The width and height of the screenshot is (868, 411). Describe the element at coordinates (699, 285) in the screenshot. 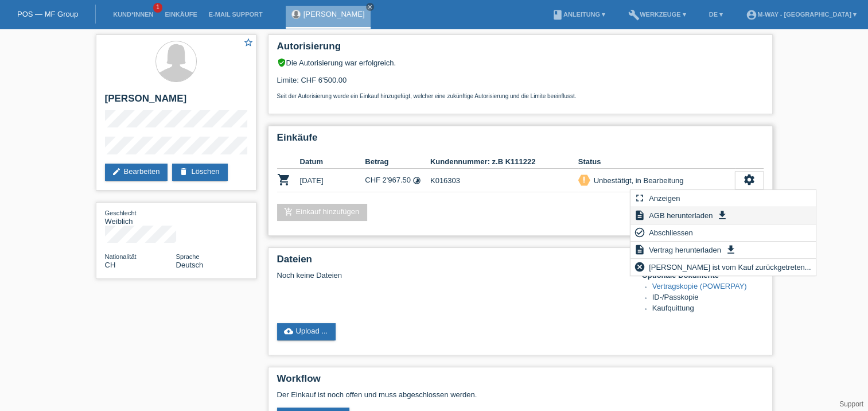

I see `a: Vertragskopie (POWERPAY)` at that location.